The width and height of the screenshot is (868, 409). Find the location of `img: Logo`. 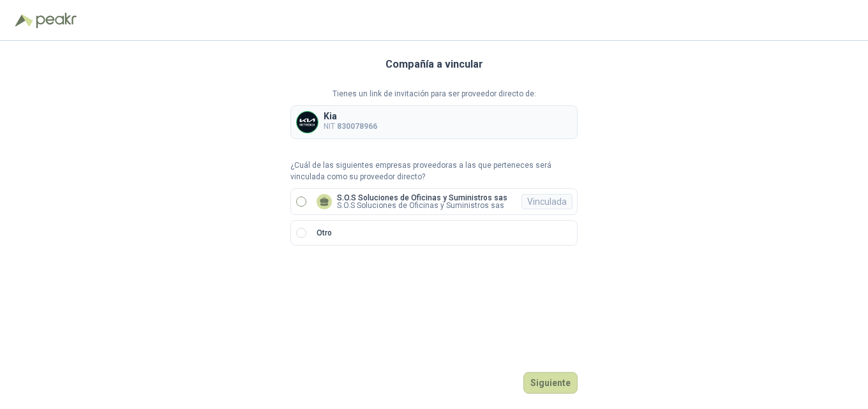

img: Logo is located at coordinates (25, 20).